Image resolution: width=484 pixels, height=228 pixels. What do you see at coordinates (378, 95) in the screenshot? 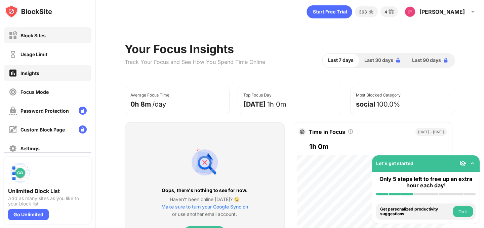
I see `div: Most Blocked Category` at bounding box center [378, 95].